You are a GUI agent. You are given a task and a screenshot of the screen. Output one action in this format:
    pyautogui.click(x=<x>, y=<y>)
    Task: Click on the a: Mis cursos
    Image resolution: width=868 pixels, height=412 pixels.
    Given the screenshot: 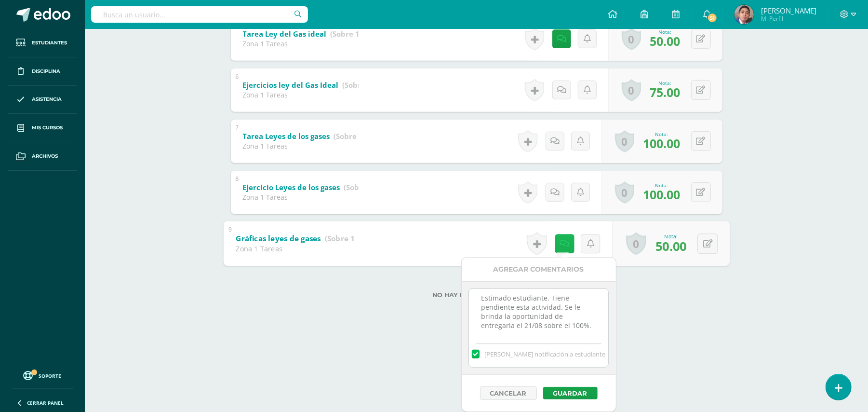 What is the action you would take?
    pyautogui.click(x=43, y=128)
    